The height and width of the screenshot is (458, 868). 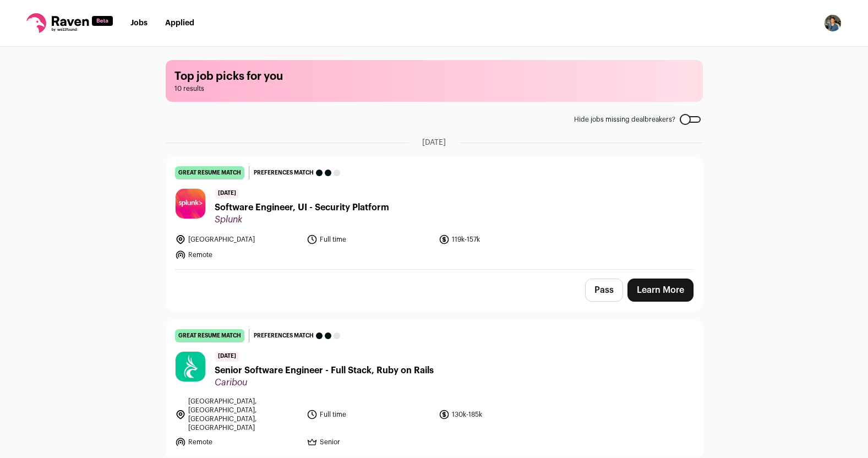 What do you see at coordinates (501, 415) in the screenshot?
I see `li: 130k-185k` at bounding box center [501, 415].